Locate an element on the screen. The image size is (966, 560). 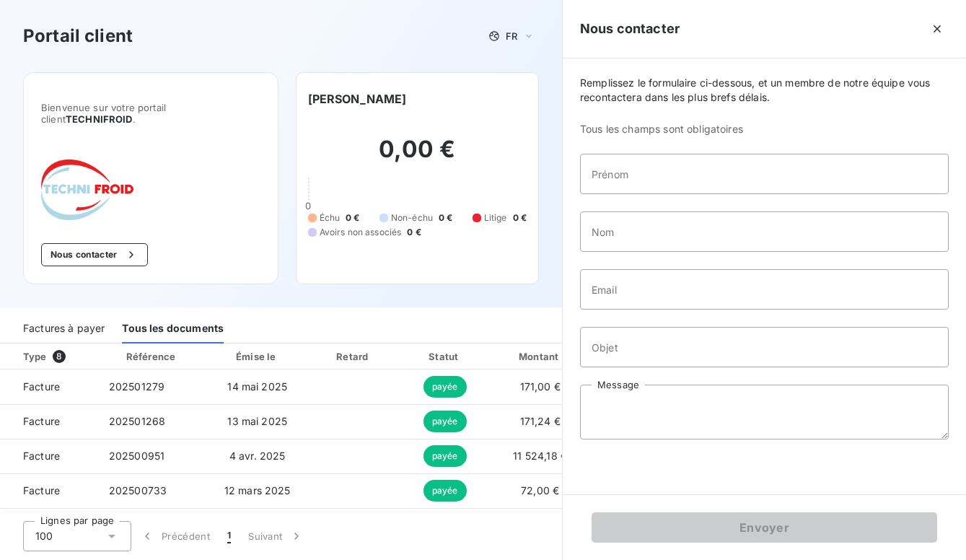
span: 0 is located at coordinates (308, 206).